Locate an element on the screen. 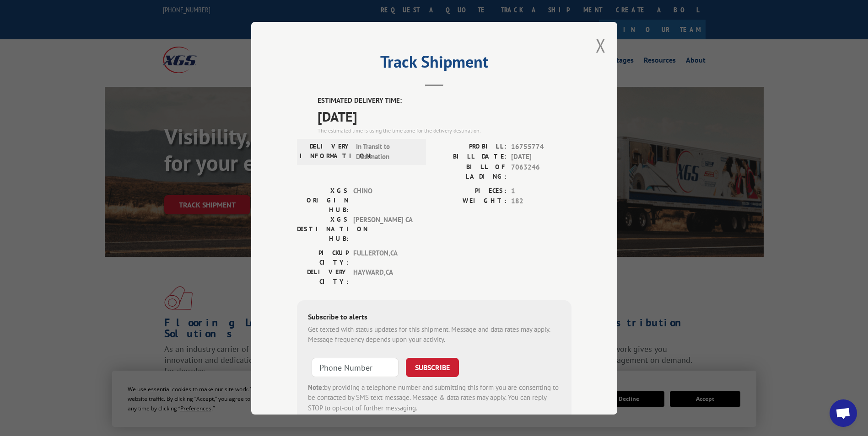  strong: Note: is located at coordinates (316, 387).